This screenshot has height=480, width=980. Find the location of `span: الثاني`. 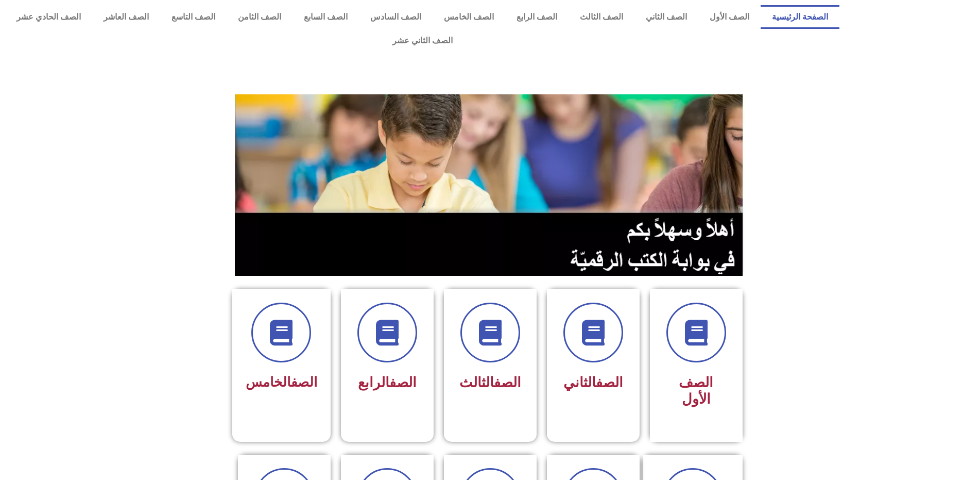

span: الثاني is located at coordinates (593, 383).